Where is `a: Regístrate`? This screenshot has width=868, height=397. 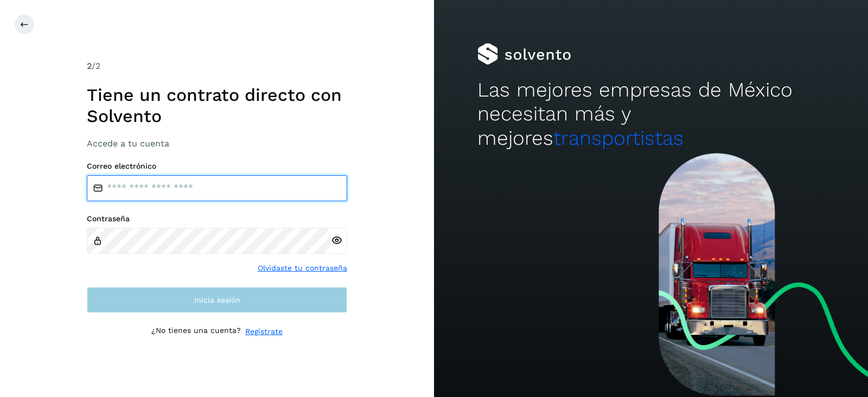
a: Regístrate is located at coordinates (264, 332).